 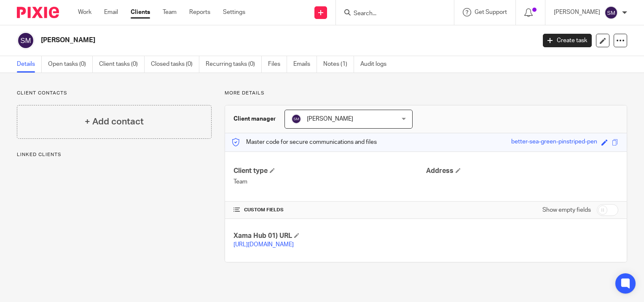 What do you see at coordinates (330, 210) in the screenshot?
I see `h4: CUSTOM FIELDS` at bounding box center [330, 210].